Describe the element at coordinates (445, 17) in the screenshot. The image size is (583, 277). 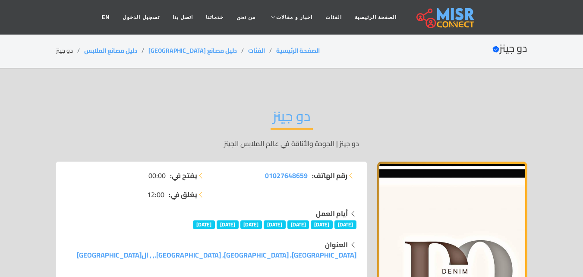
I see `img: main.misr_connect` at that location.